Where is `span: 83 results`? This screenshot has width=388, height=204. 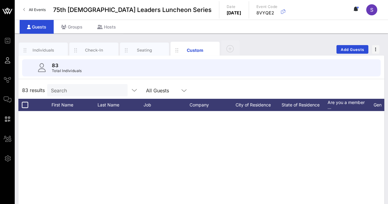 span: 83 results is located at coordinates (33, 90).